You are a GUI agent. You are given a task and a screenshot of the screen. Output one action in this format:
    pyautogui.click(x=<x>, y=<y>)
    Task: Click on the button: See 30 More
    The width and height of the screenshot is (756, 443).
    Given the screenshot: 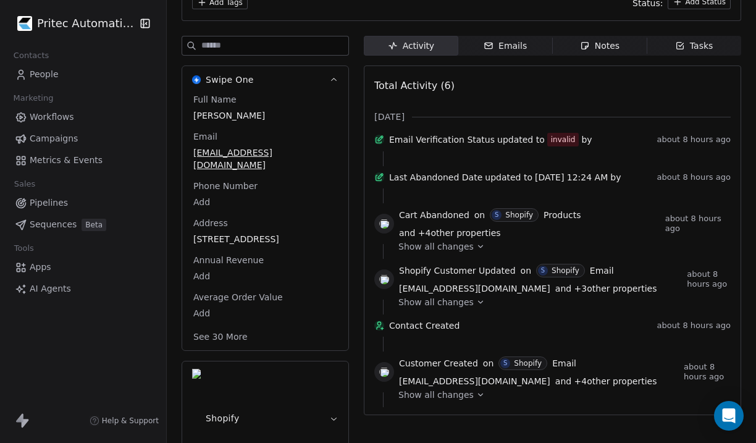 What is the action you would take?
    pyautogui.click(x=220, y=337)
    